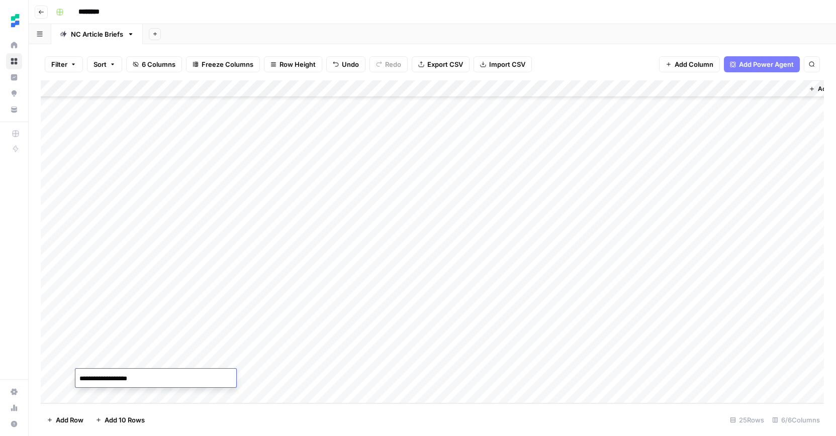 Image resolution: width=836 pixels, height=436 pixels. What do you see at coordinates (796, 420) in the screenshot?
I see `div: 6/6 Columns` at bounding box center [796, 420].